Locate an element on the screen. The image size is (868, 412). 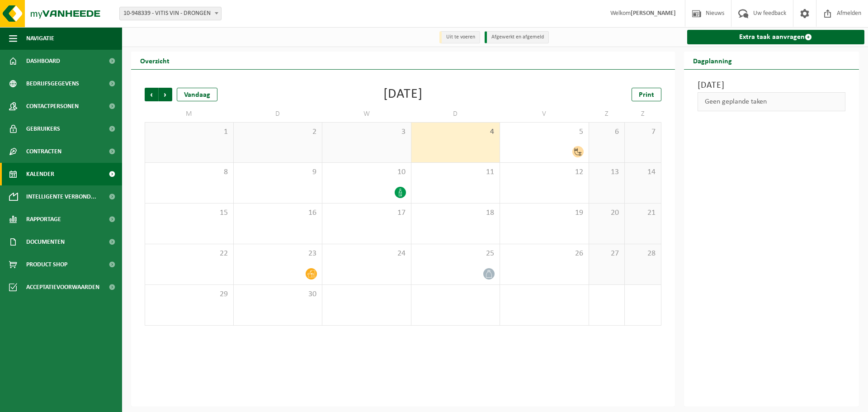
span: 20 is located at coordinates (607, 213).